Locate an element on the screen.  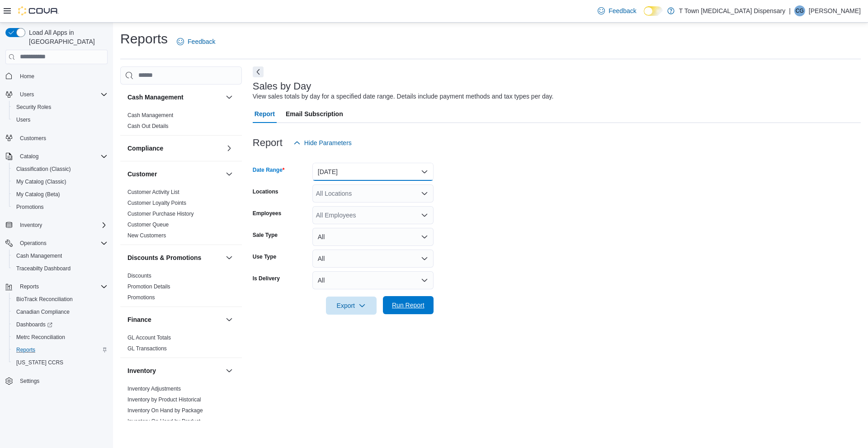
span: GL Account Totals is located at coordinates (149, 338).